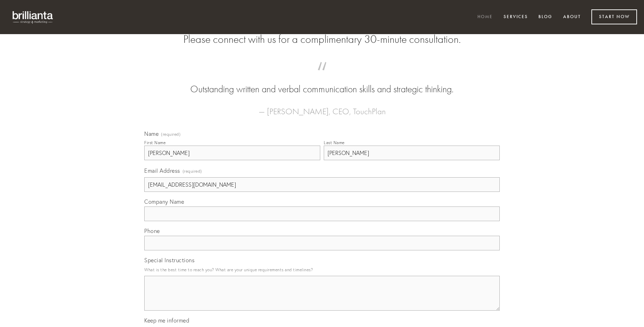  I want to click on div: Last Name, so click(334, 143).